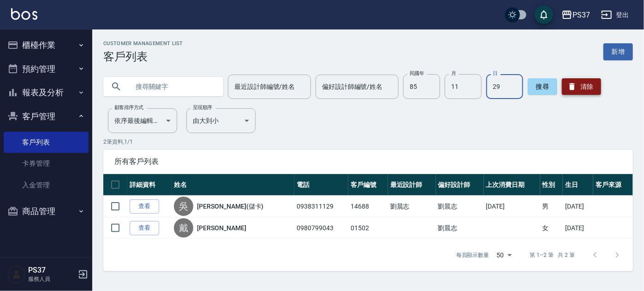  What do you see at coordinates (368, 142) in the screenshot?
I see `p: 2 筆資料, 1 / 1` at bounding box center [368, 142].